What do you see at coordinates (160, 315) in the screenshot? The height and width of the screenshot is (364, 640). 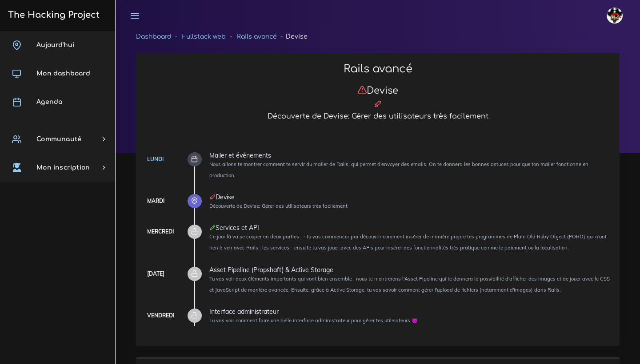 I see `div: Vendredi` at bounding box center [160, 315].